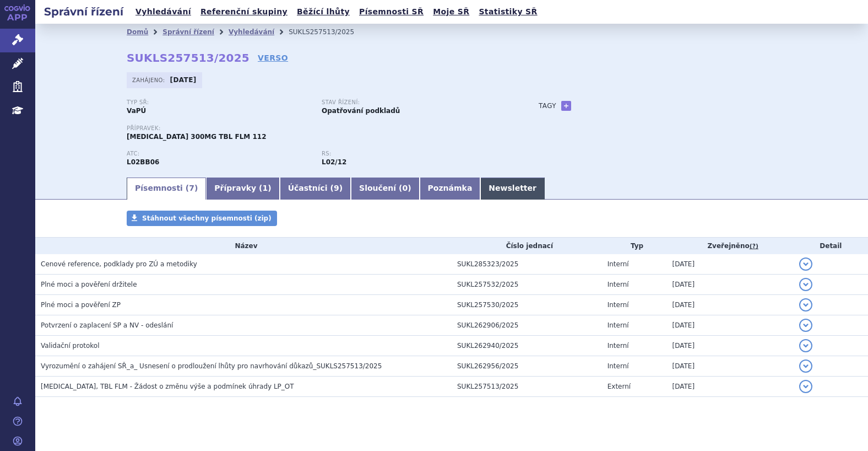 Image resolution: width=868 pixels, height=451 pixels. Describe the element at coordinates (508, 12) in the screenshot. I see `a: Statistiky SŘ` at that location.